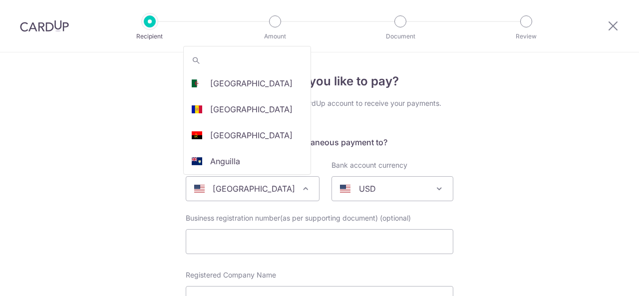 Image resolution: width=639 pixels, height=296 pixels. What do you see at coordinates (396, 218) in the screenshot?
I see `span: (optional)` at bounding box center [396, 218].